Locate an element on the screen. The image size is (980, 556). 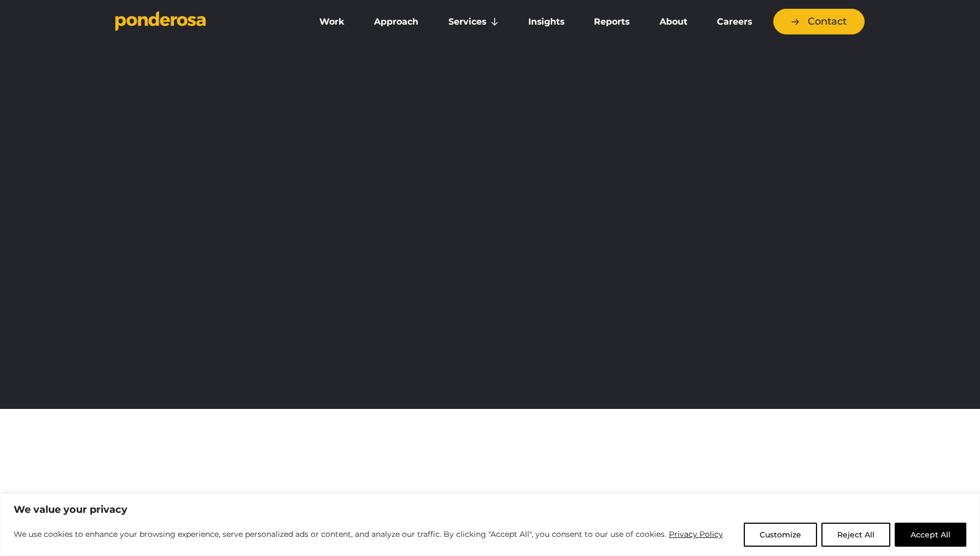
a: Approach is located at coordinates (396, 22).